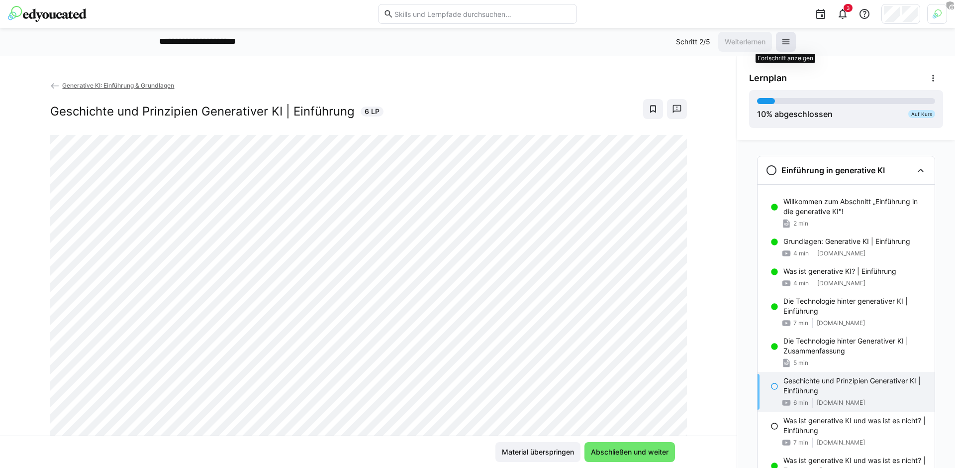 The image size is (955, 468). What do you see at coordinates (855, 346) in the screenshot?
I see `p: Die Technologie hinter Generativer KI | Zusammenfassung` at bounding box center [855, 346].